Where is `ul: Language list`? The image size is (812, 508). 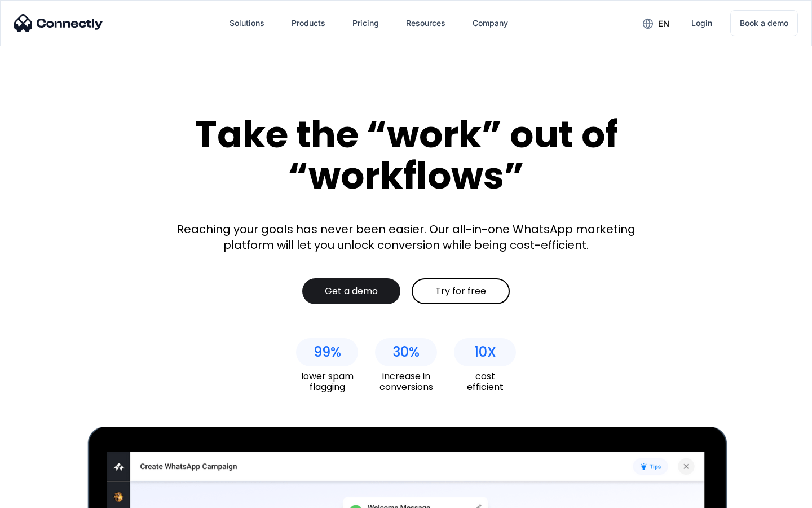
ul: Language list is located at coordinates (45, 496).